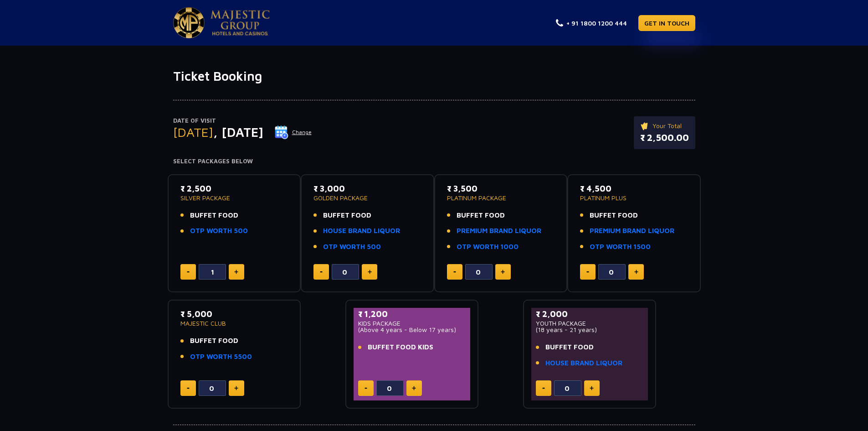 The image size is (868, 431). I want to click on p: ₹ 5,000, so click(234, 314).